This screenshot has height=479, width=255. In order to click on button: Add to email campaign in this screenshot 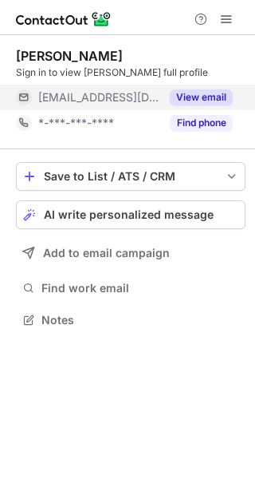, I will do `click(131, 253)`.